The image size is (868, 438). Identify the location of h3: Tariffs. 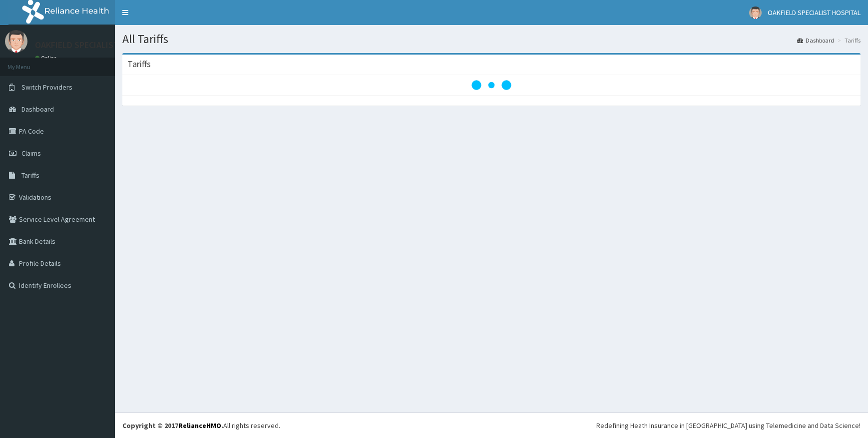
(139, 64).